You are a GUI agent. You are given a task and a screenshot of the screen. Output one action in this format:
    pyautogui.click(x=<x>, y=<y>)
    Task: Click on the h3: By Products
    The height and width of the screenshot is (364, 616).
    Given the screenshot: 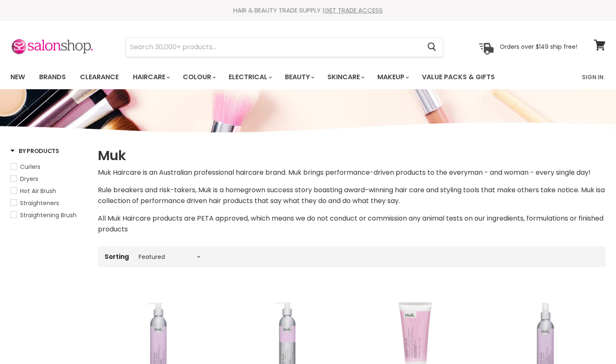 What is the action you would take?
    pyautogui.click(x=34, y=151)
    